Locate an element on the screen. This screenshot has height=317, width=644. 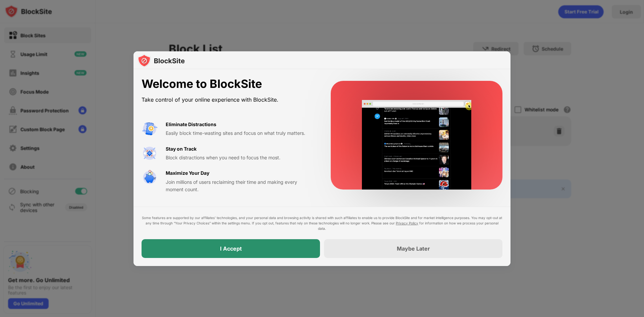
div: Take control of your online experience with BlockSite. is located at coordinates (228, 100).